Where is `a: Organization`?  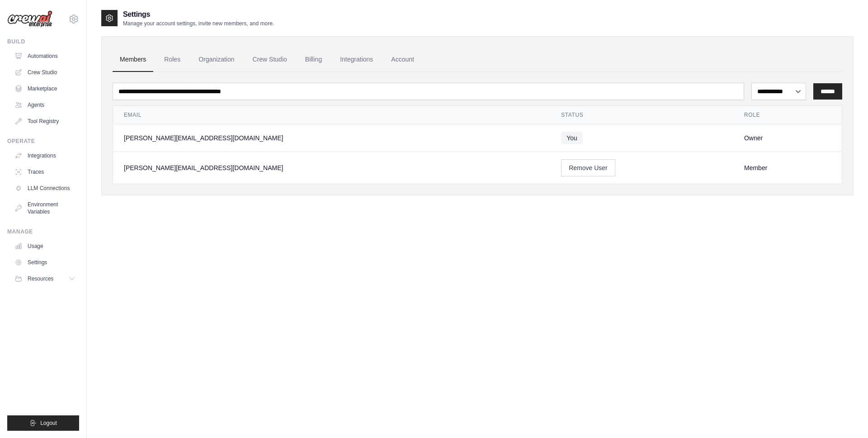
a: Organization is located at coordinates (216, 59).